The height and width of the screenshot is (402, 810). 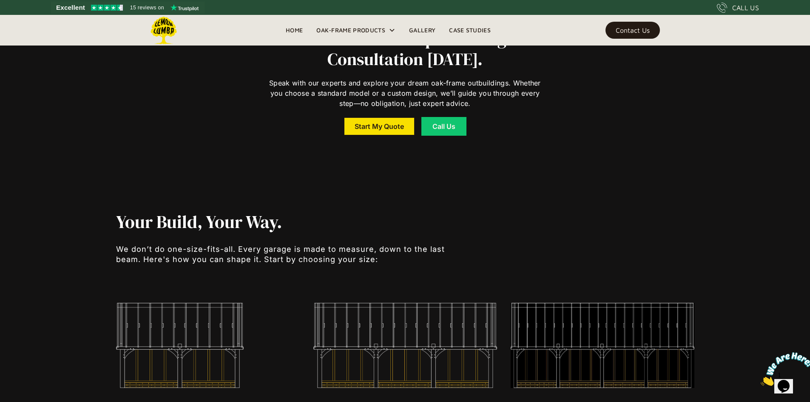 What do you see at coordinates (633, 30) in the screenshot?
I see `a: Contact Us` at bounding box center [633, 30].